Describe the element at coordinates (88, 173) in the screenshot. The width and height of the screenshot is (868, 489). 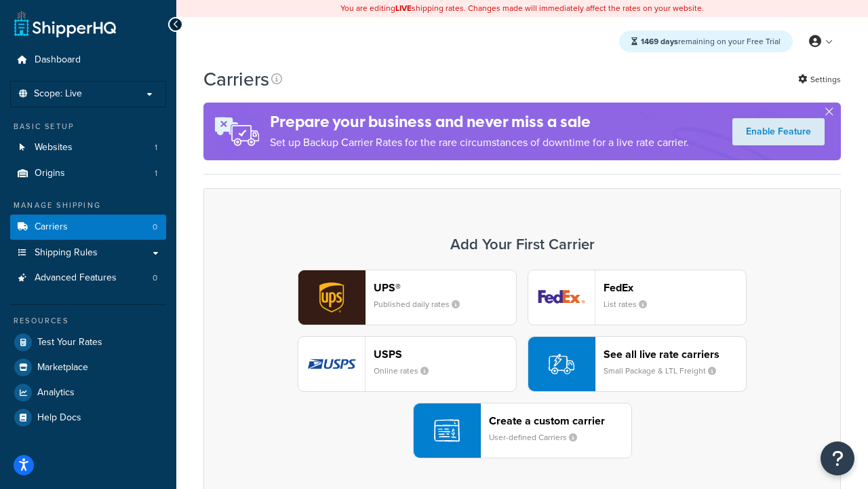
I see `a: Origins 1` at that location.